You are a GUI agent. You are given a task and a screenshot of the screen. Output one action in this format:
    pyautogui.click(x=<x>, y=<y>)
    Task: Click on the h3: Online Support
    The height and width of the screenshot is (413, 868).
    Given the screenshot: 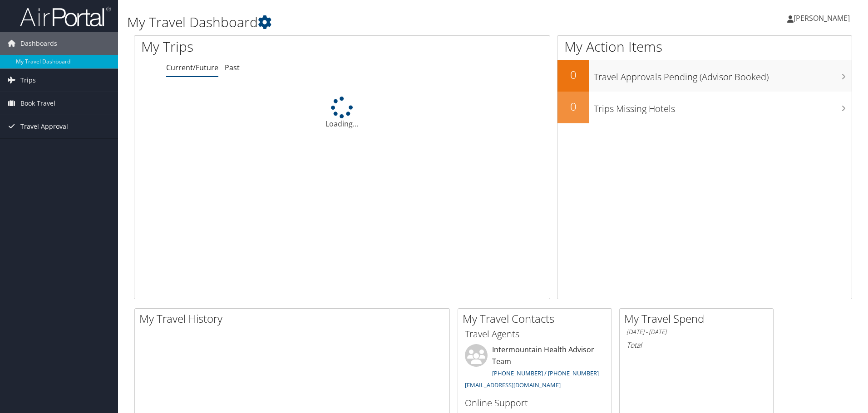 What is the action you would take?
    pyautogui.click(x=535, y=403)
    